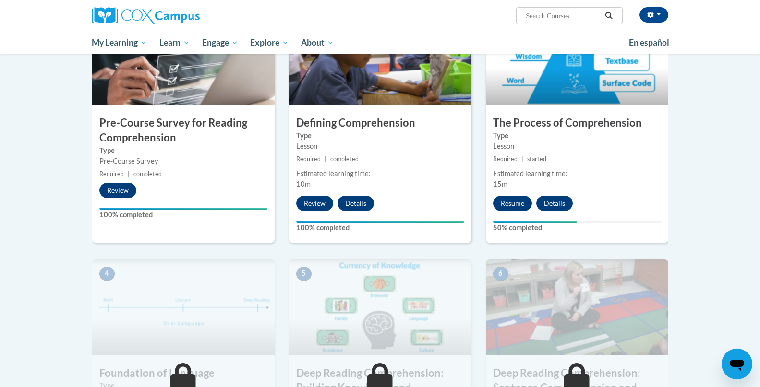  What do you see at coordinates (220, 43) in the screenshot?
I see `a: Engage` at bounding box center [220, 43].